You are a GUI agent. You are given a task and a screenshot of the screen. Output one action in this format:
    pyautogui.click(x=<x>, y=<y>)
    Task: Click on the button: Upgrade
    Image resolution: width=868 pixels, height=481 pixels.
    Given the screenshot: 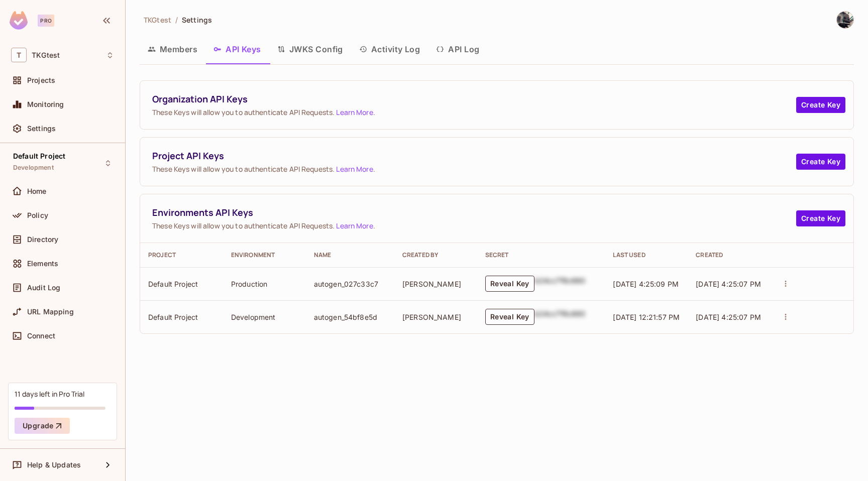 What is the action you would take?
    pyautogui.click(x=42, y=426)
    